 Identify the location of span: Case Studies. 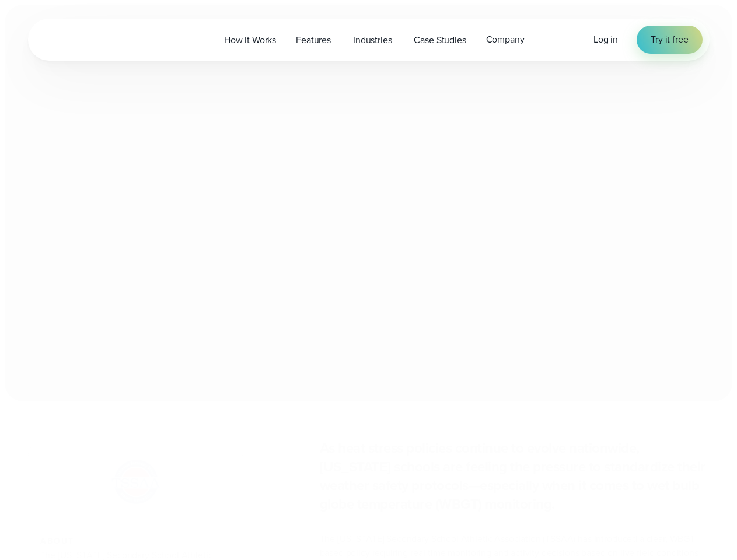
(439, 40).